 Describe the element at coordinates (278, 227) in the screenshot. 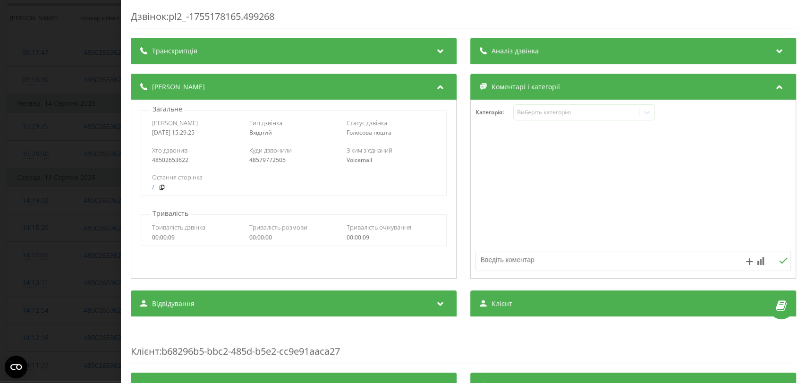

I see `span: Тривалість розмови` at that location.